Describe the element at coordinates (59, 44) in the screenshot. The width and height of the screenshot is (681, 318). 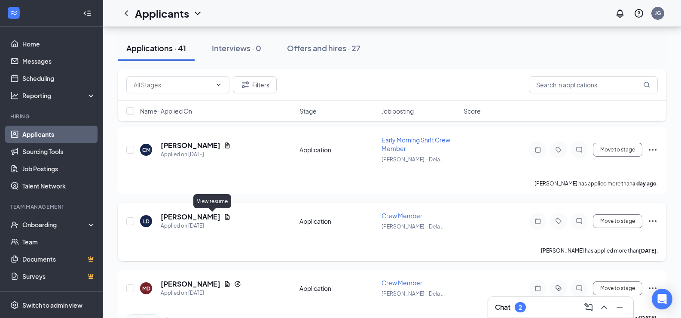
I see `a: Home` at that location.